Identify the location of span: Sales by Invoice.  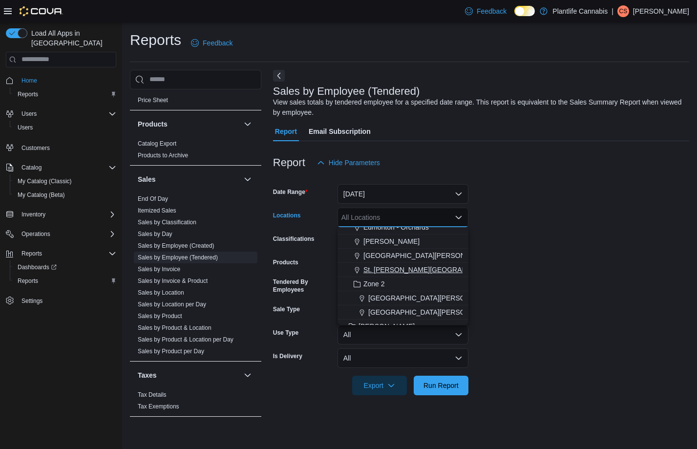
(159, 269).